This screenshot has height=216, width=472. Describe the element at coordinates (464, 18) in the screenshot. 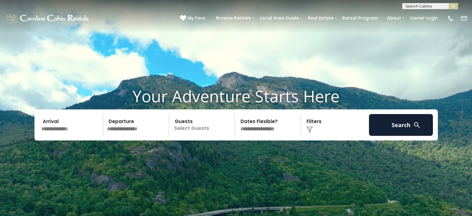

I see `img: mail-regular-white.png` at that location.